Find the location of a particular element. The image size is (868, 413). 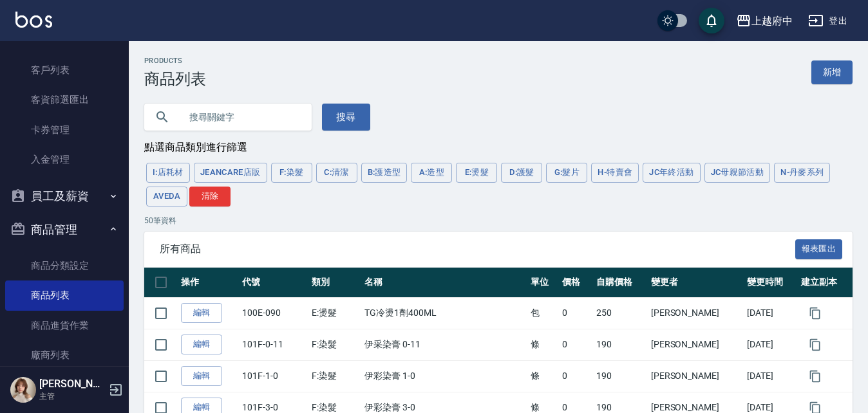

button: AVEDA is located at coordinates (167, 196).